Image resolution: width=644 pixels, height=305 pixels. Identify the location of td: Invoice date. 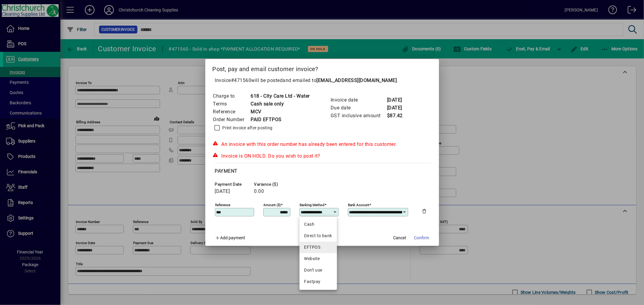
(358, 100).